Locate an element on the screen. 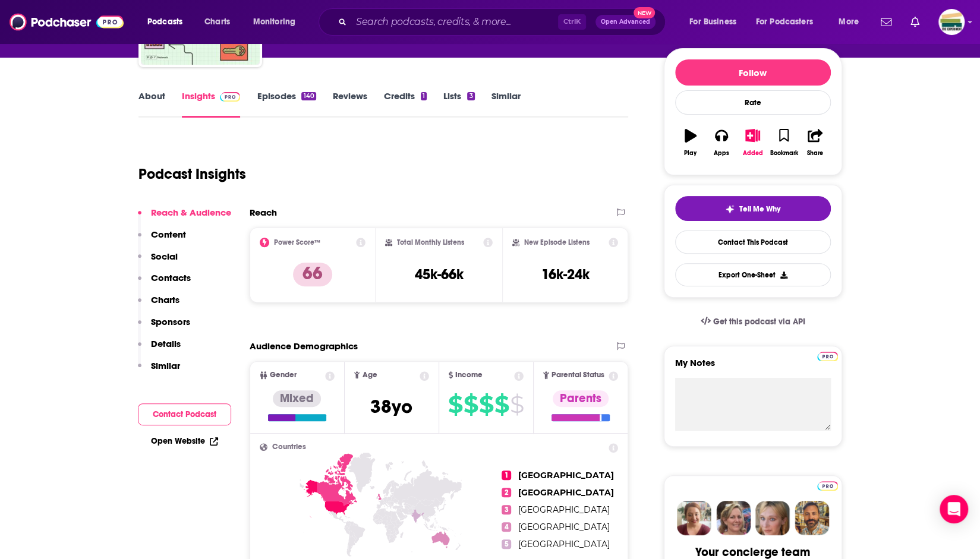 This screenshot has width=980, height=559. h2: Power Score™ is located at coordinates (297, 242).